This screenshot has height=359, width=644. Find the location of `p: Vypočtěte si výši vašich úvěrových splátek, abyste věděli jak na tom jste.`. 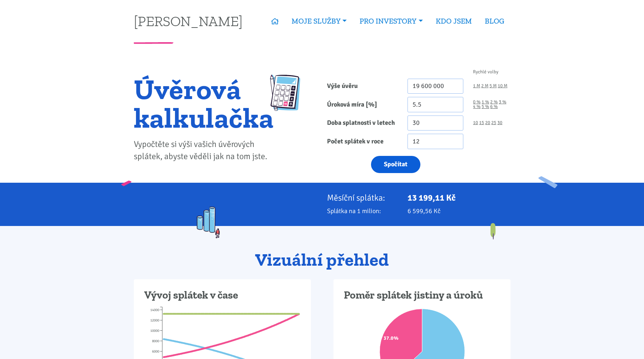

p: Vypočtěte si výši vašich úvěrových splátek, abyste věděli jak na tom jste. is located at coordinates (203, 151).